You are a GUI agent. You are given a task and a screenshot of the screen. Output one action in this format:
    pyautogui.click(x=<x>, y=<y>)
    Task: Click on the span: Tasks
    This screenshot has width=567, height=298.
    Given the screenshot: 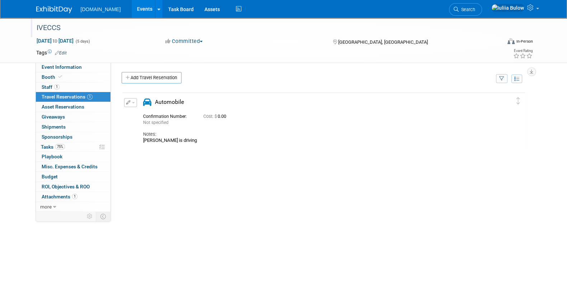 What is the action you would take?
    pyautogui.click(x=53, y=147)
    